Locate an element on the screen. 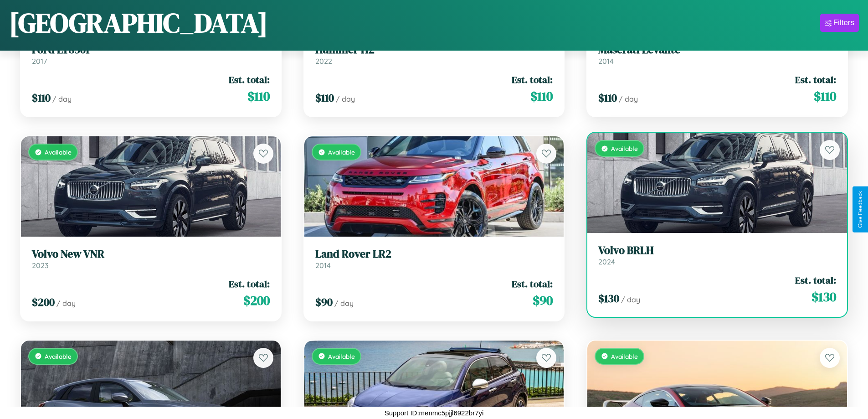 This screenshot has height=419, width=868. a: Ford LT85012017 is located at coordinates (151, 54).